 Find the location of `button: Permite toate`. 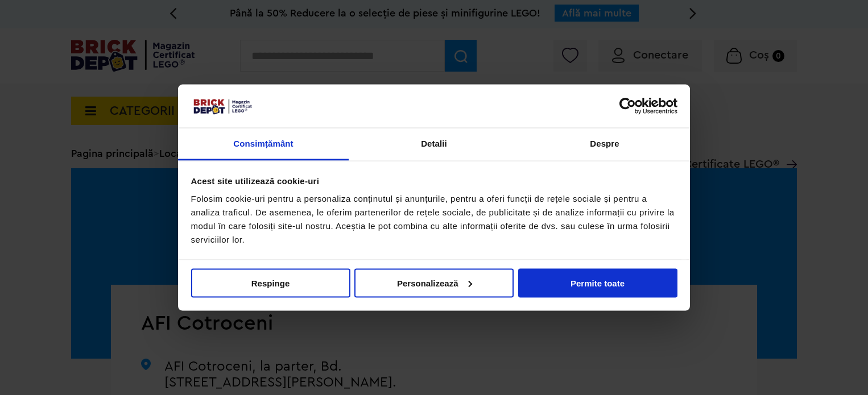

button: Permite toate is located at coordinates (598, 283).